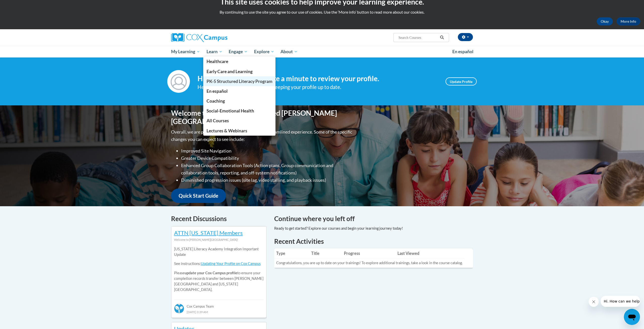  What do you see at coordinates (199, 195) in the screenshot?
I see `a: Quick Start Guide` at bounding box center [199, 195].